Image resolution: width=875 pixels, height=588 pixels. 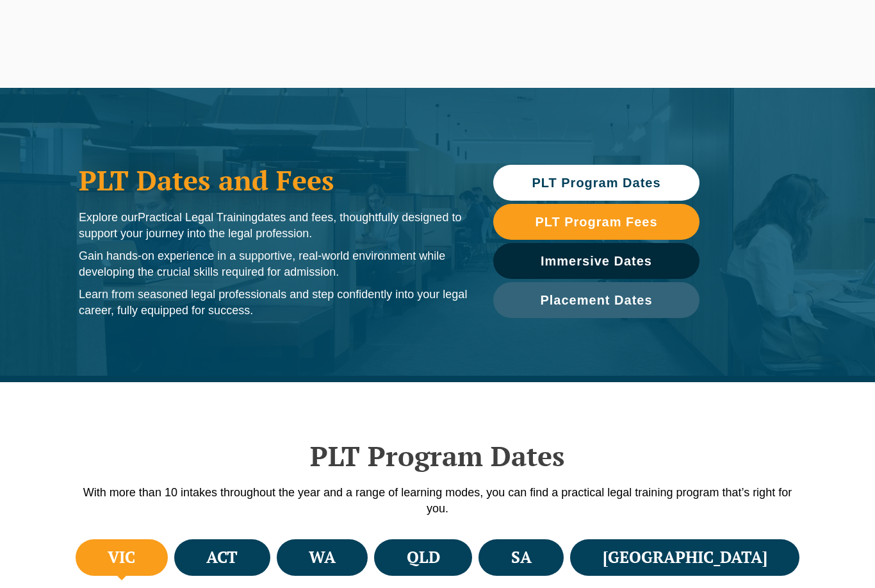 What do you see at coordinates (198, 217) in the screenshot?
I see `span: Practical Legal Training` at bounding box center [198, 217].